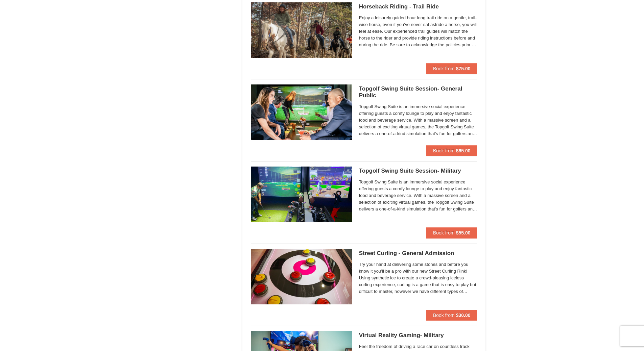  What do you see at coordinates (418, 253) in the screenshot?
I see `h5: Street Curling - General Admission` at bounding box center [418, 253].